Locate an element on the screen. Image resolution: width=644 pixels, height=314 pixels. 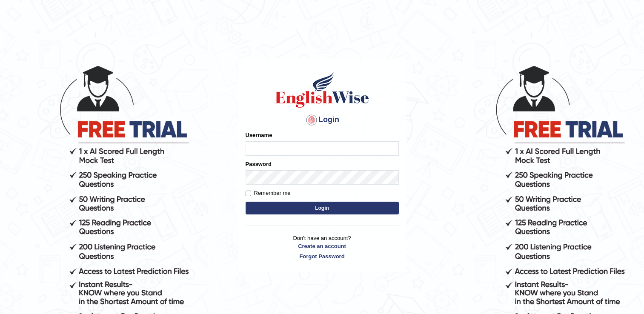
button: Login is located at coordinates (322, 208).